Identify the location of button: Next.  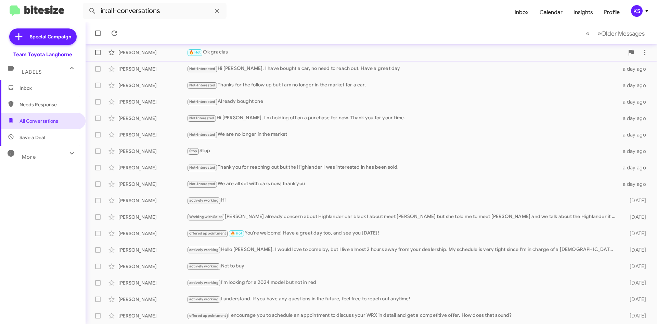
(621, 33).